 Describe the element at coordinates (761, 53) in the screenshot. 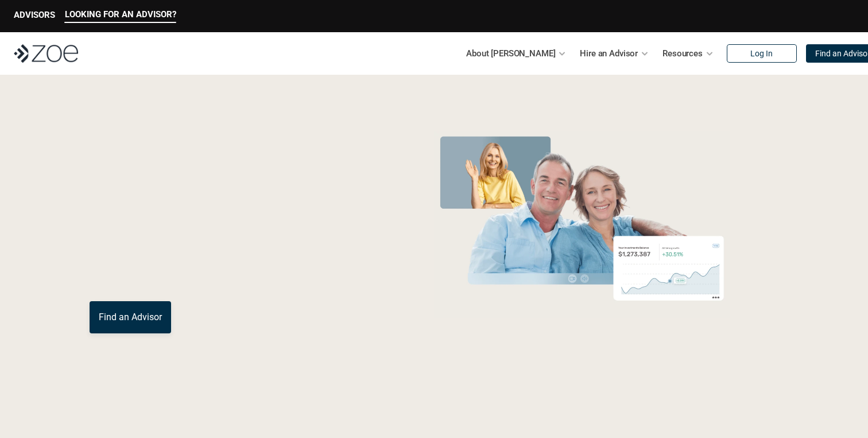

I see `a: Log In` at that location.